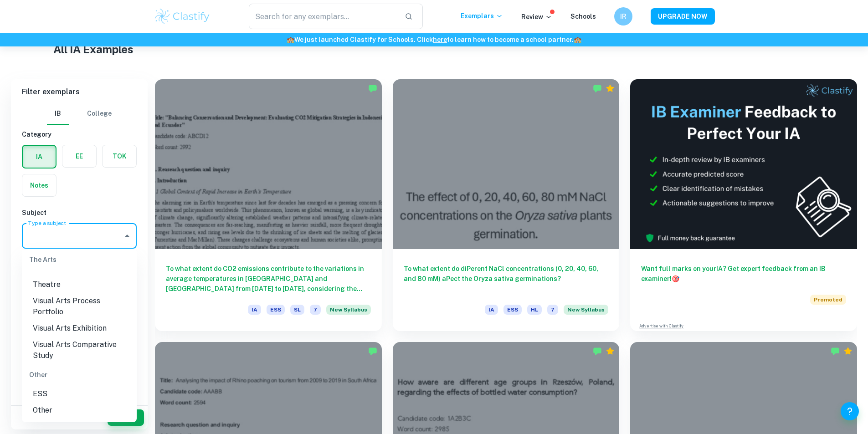 This screenshot has height=434, width=868. What do you see at coordinates (268, 279) in the screenshot?
I see `h6: To what extent do CO2 emissions contribute to the variations in average temperatures in [GEOGRAPH...` at bounding box center [268, 279].